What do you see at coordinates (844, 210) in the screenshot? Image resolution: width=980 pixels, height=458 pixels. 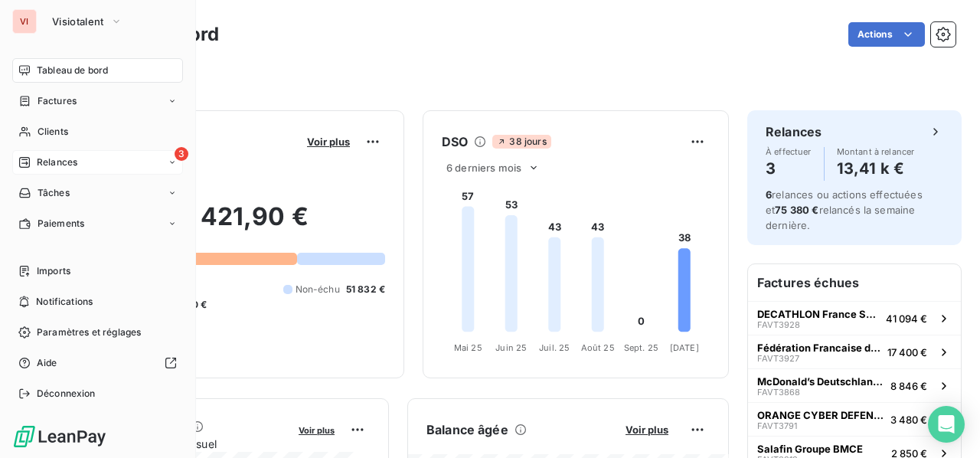 I see `span: relances ou actions effectuées et relancés la semaine dernière.` at bounding box center [844, 210].